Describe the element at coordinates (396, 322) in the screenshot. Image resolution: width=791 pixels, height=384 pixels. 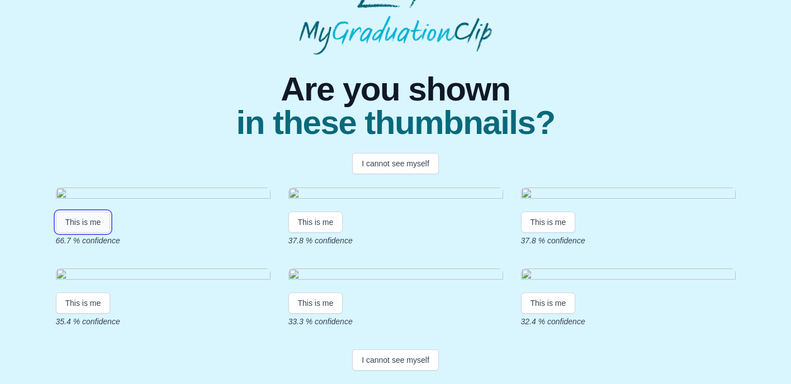
I see `p: 33.3 % confidence` at that location.